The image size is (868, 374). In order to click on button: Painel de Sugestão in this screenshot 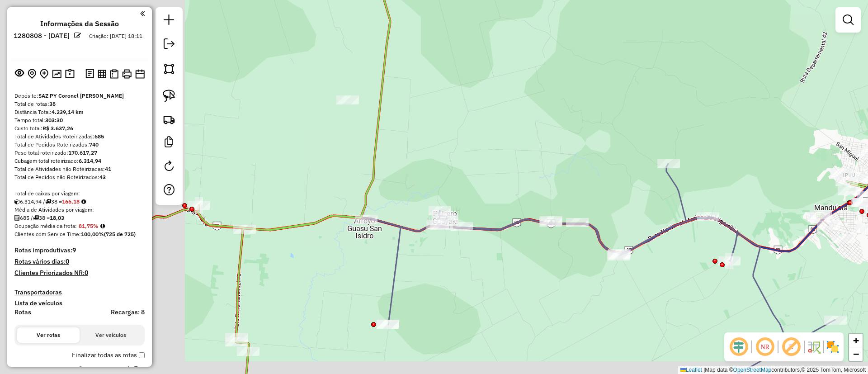, I will do `click(70, 74)`.